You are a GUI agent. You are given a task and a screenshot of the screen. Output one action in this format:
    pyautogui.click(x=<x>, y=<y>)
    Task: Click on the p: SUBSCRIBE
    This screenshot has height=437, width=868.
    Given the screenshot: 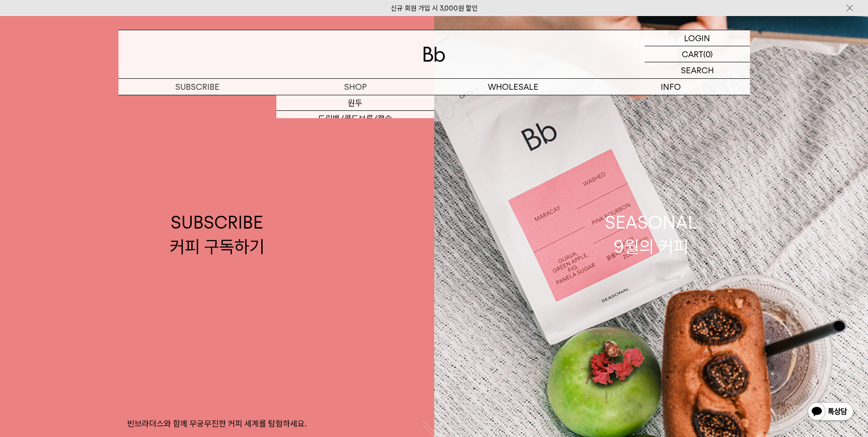 What is the action you would take?
    pyautogui.click(x=197, y=86)
    